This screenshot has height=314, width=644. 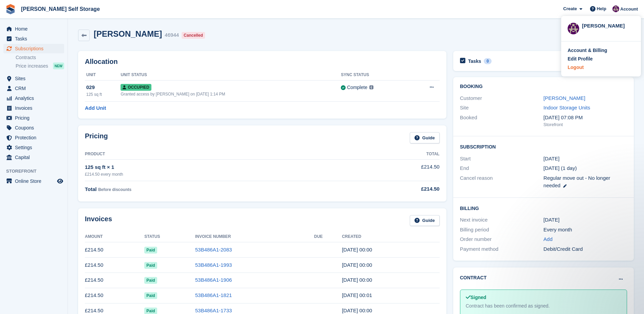 I want to click on a: Edit Profile, so click(x=601, y=59).